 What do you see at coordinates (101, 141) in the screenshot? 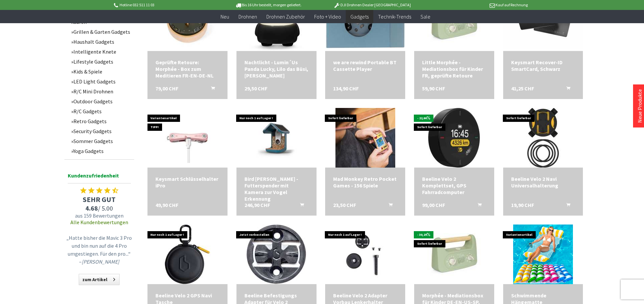
I see `a: Sommer Gadgets` at bounding box center [101, 141].